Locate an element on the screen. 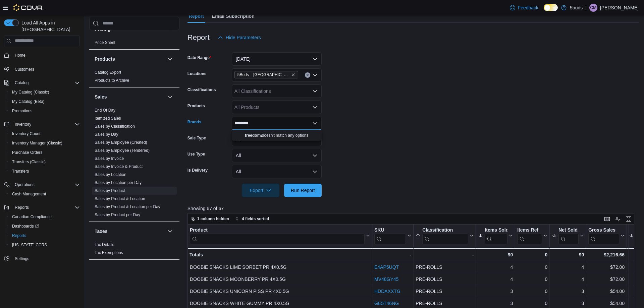 The image size is (644, 308). div: DOOBIE SNACKS LIME SORBET PR 4X0.5G is located at coordinates (280, 267).